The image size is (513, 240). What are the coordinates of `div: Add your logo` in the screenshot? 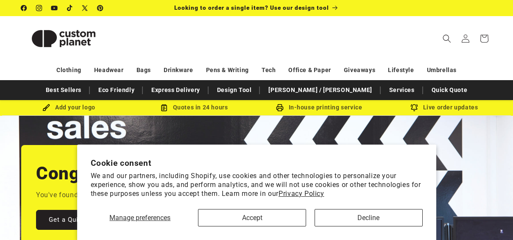 It's located at (69, 107).